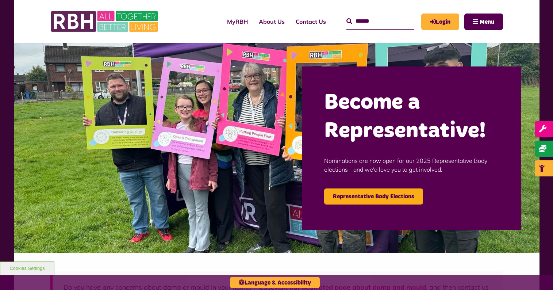 The height and width of the screenshot is (290, 553). Describe the element at coordinates (484, 22) in the screenshot. I see `button: Navigation` at that location.